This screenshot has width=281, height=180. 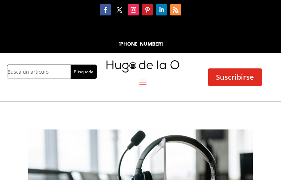 What do you see at coordinates (162, 10) in the screenshot?
I see `a: Seguir en LinkedIn` at bounding box center [162, 10].